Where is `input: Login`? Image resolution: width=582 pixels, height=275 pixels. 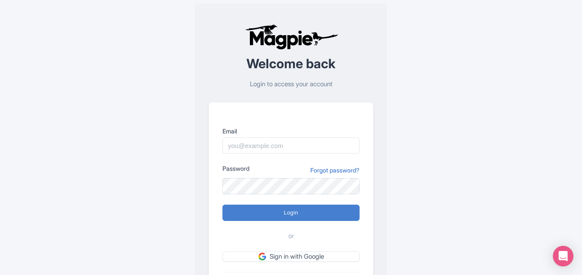
input: Login is located at coordinates (291, 213).